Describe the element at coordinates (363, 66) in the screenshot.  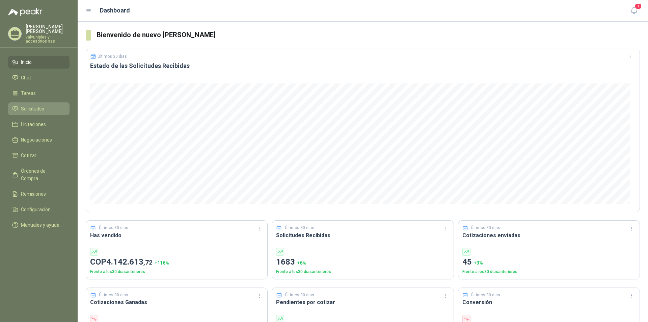
I see `h3: Estado de las Solicitudes Recibidas` at that location.